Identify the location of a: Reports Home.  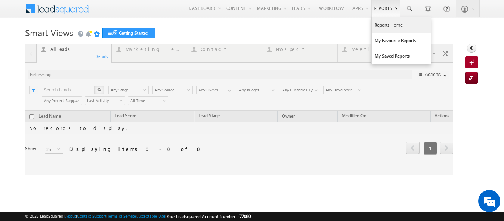
(401, 25).